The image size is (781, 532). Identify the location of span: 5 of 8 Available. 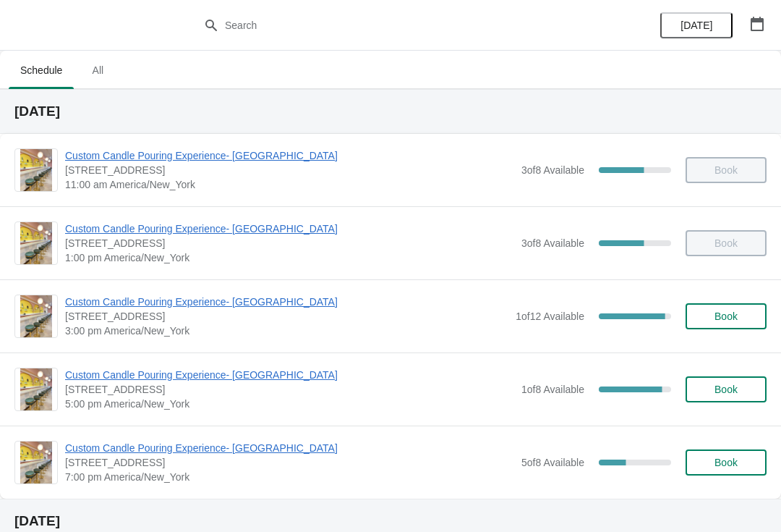
(552, 462).